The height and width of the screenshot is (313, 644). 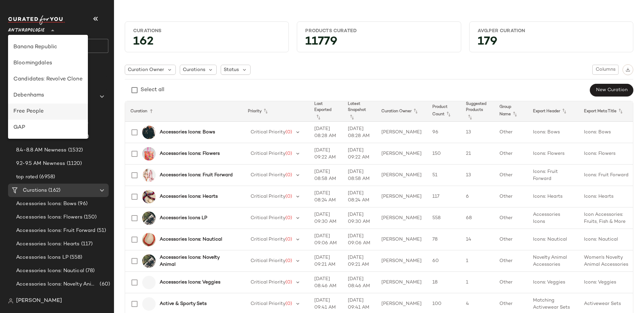 What do you see at coordinates (477, 196) in the screenshot?
I see `td: 6` at bounding box center [477, 196].